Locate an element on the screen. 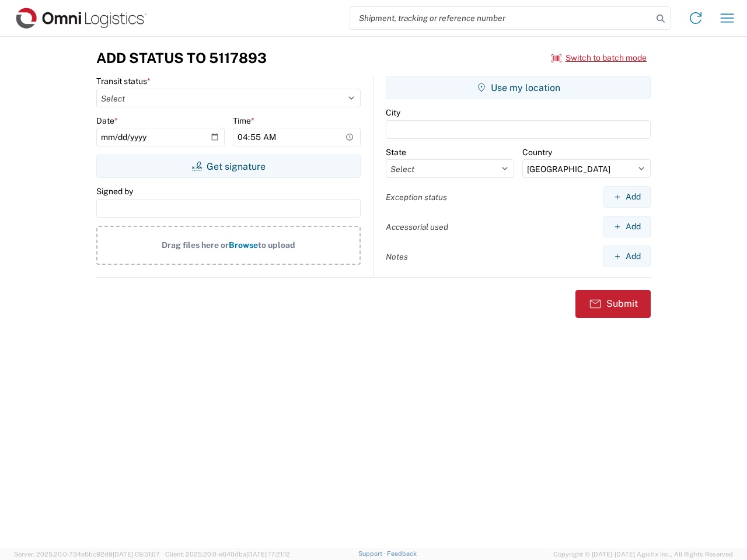 The width and height of the screenshot is (747, 560). label: Transit status is located at coordinates (123, 81).